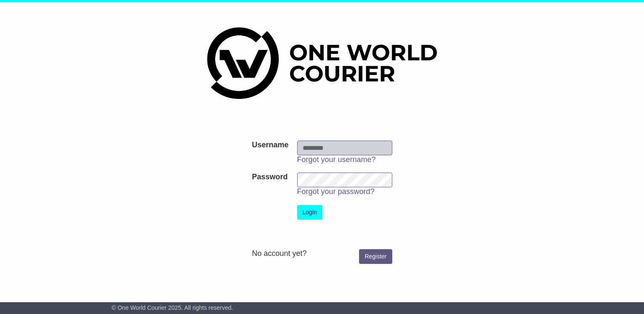  I want to click on img: One World, so click(322, 63).